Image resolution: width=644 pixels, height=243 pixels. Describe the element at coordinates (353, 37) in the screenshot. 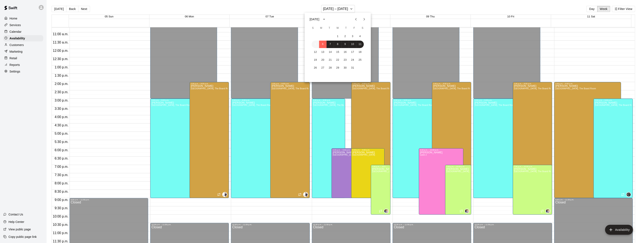

I see `button: 3` at that location.